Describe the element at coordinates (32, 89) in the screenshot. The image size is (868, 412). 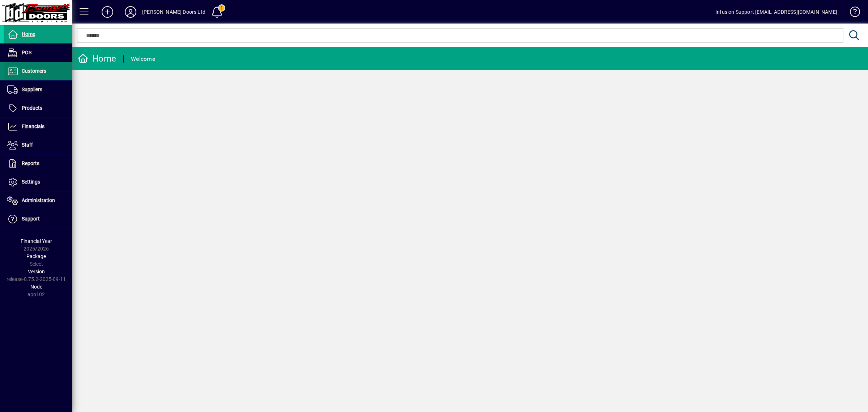
I see `span: Suppliers` at that location.